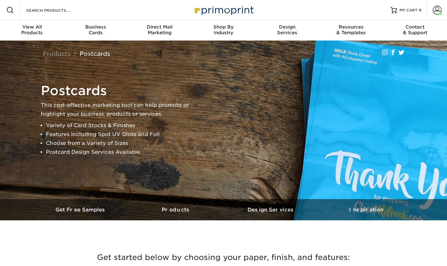 The height and width of the screenshot is (266, 447). What do you see at coordinates (81, 209) in the screenshot?
I see `a: Get Free Samples` at bounding box center [81, 209].